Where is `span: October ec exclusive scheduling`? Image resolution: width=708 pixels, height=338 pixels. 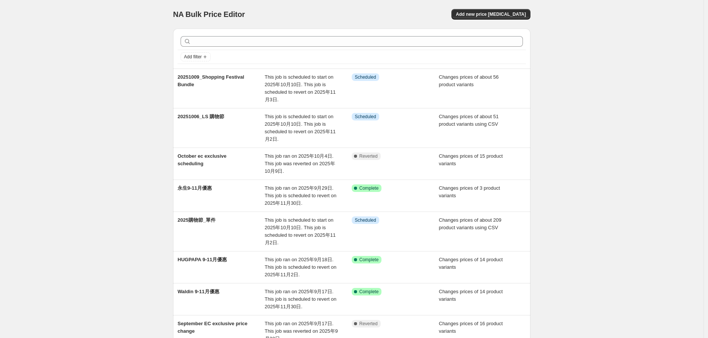 span: October ec exclusive scheduling is located at coordinates (202, 160).